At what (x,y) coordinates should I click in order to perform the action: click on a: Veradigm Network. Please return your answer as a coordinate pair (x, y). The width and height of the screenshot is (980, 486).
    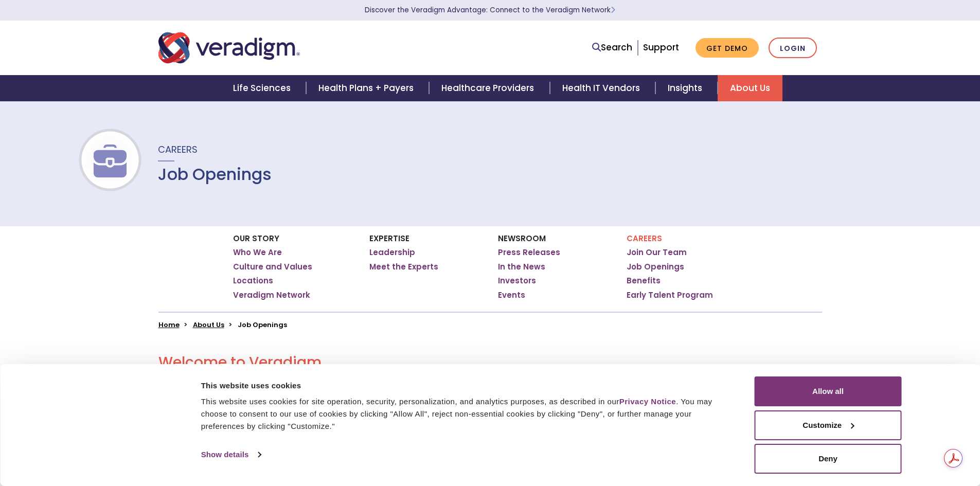
    Looking at the image, I should click on (272, 295).